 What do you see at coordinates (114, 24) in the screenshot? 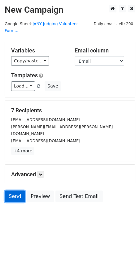
I see `a: Daily emails left: 200` at bounding box center [114, 24].